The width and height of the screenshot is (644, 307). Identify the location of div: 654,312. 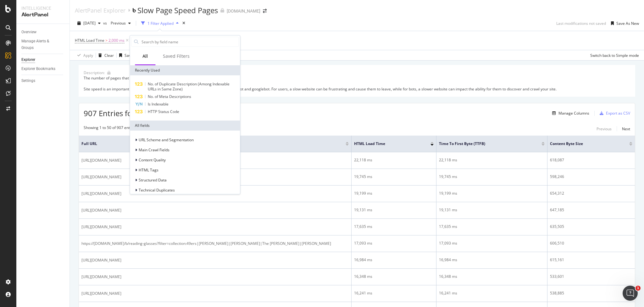
(591, 193).